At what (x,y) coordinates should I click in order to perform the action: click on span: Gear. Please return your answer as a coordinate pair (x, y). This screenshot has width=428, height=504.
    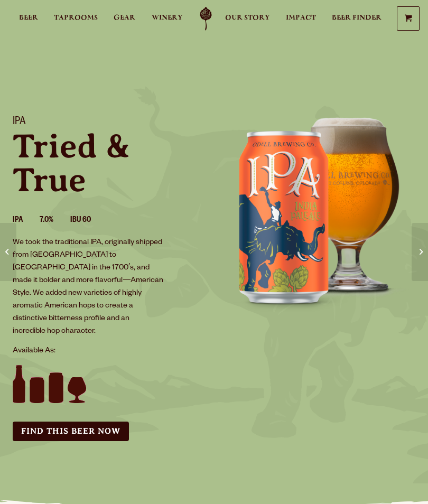
    Looking at the image, I should click on (124, 18).